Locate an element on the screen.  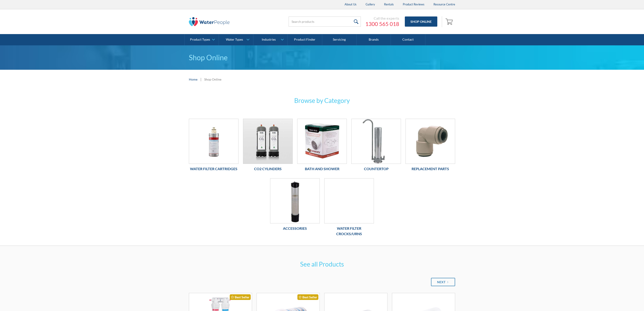
input: Search products is located at coordinates (325, 21).